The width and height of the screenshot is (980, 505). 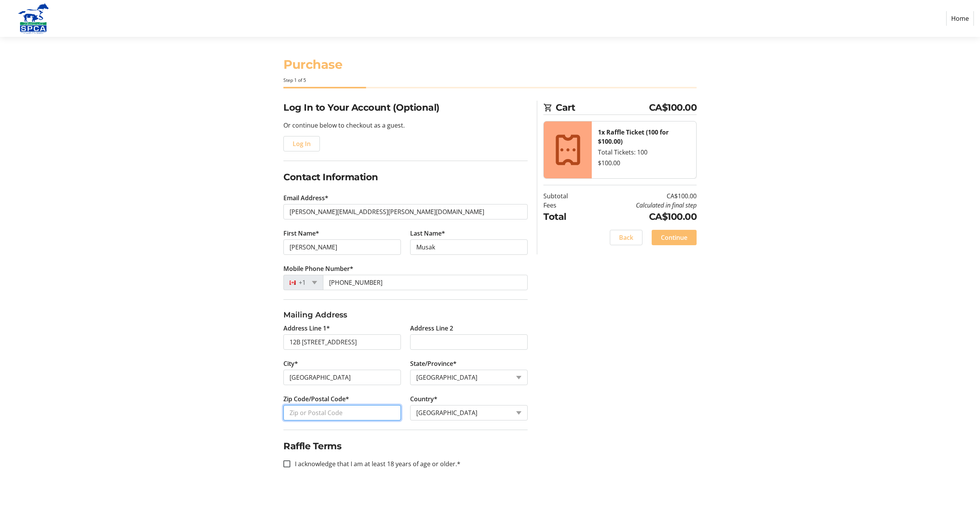 I want to click on button: Back, so click(x=626, y=237).